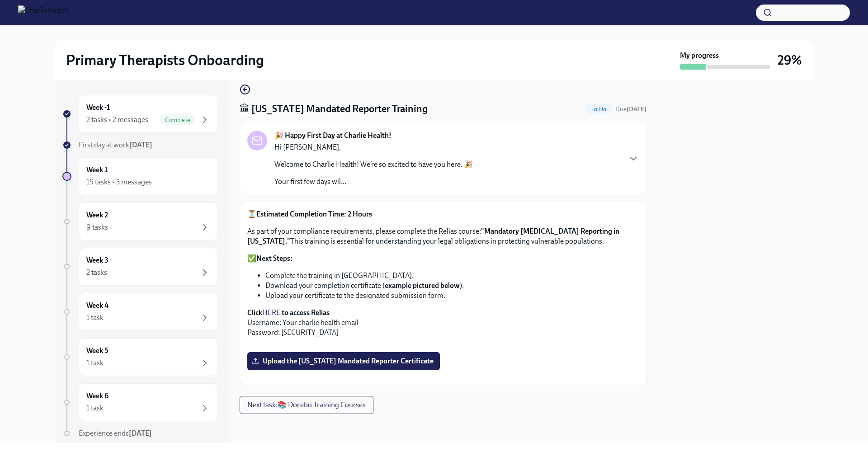 This screenshot has width=868, height=452. I want to click on a: Week 51 task, so click(140, 357).